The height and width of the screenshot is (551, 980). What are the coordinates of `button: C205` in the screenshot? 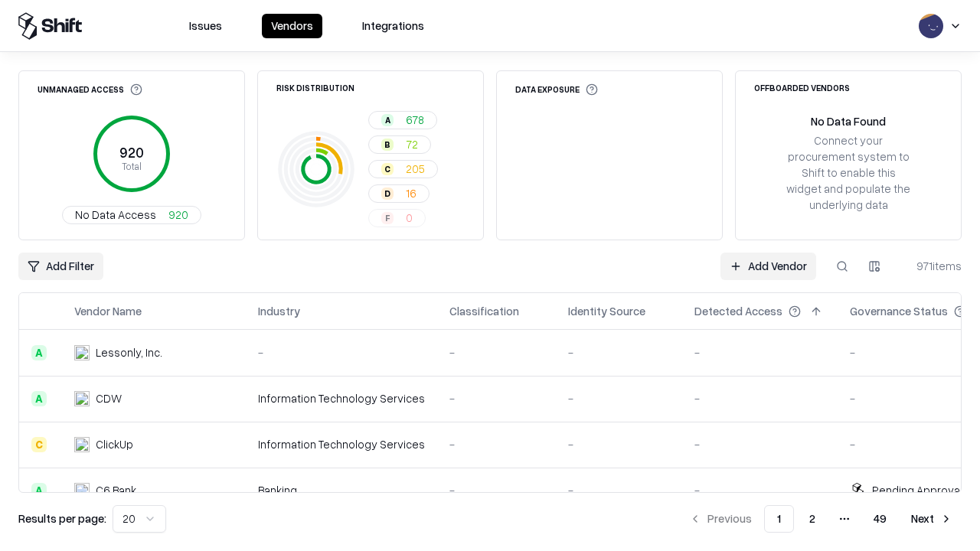 It's located at (402, 169).